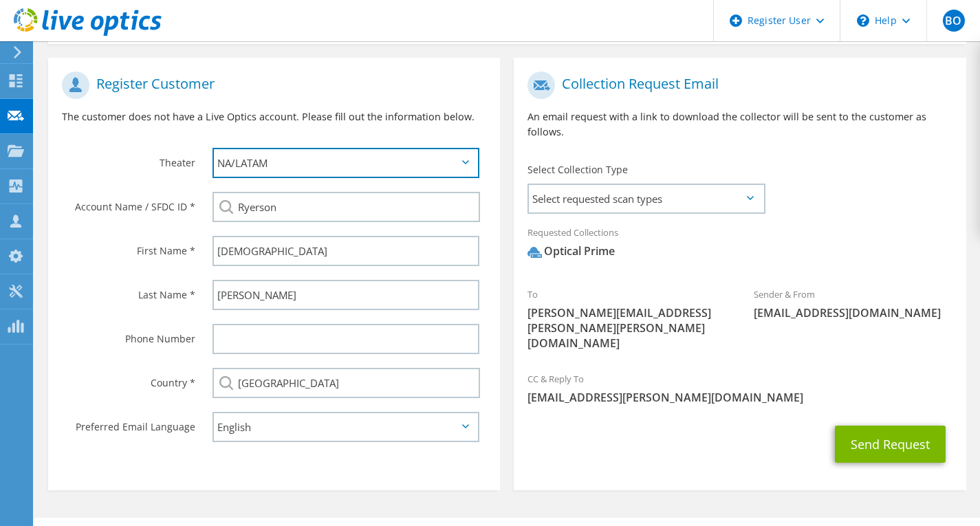 This screenshot has width=980, height=526. What do you see at coordinates (129, 247) in the screenshot?
I see `label: First Name *` at bounding box center [129, 247].